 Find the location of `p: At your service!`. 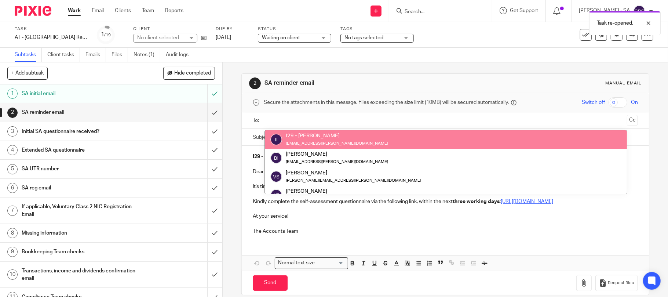

p: At your service! is located at coordinates (446, 216).